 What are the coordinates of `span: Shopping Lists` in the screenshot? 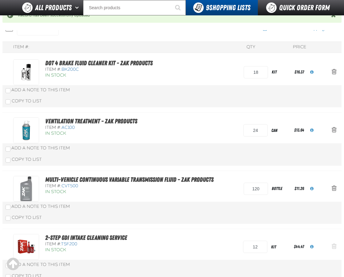 It's located at (228, 8).